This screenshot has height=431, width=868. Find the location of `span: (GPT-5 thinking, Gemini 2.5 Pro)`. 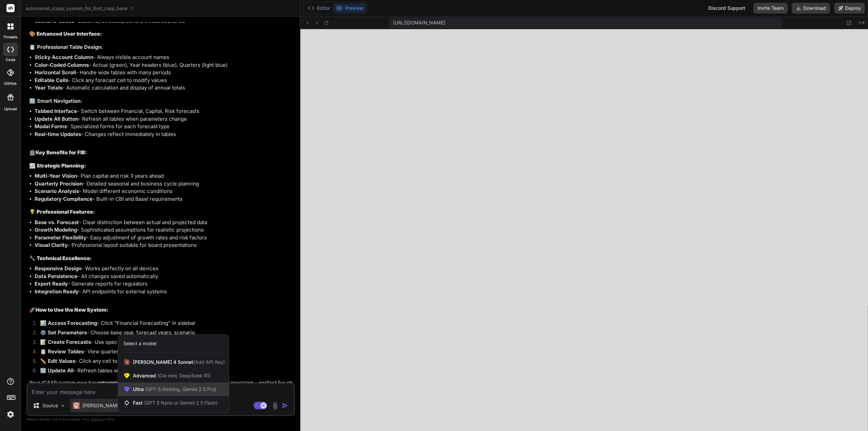

span: (GPT-5 thinking, Gemini 2.5 Pro) is located at coordinates (180, 389).